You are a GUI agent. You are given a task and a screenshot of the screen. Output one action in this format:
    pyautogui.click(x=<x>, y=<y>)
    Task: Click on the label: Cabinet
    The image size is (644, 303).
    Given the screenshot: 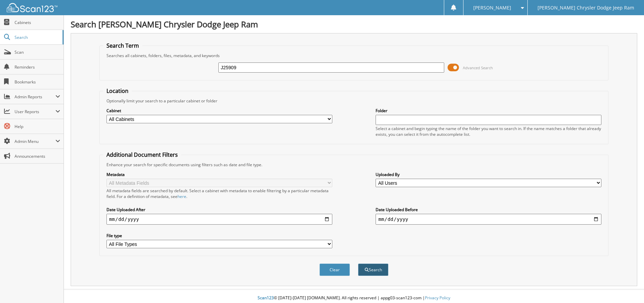 What is the action you would take?
    pyautogui.click(x=219, y=110)
    